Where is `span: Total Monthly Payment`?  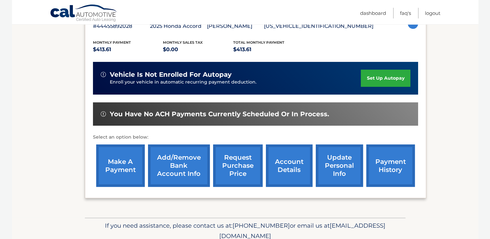
span: Total Monthly Payment is located at coordinates (259, 42).